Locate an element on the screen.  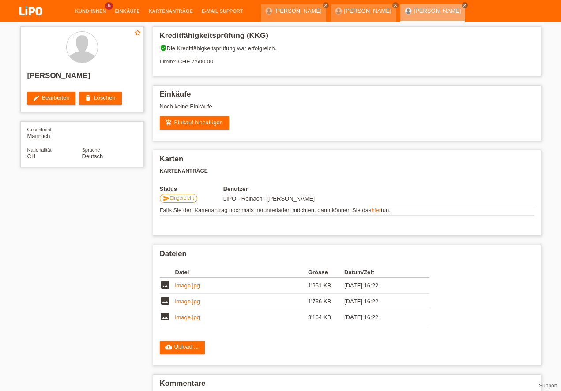
a: add_shopping_cartEinkauf hinzufügen is located at coordinates (194, 123).